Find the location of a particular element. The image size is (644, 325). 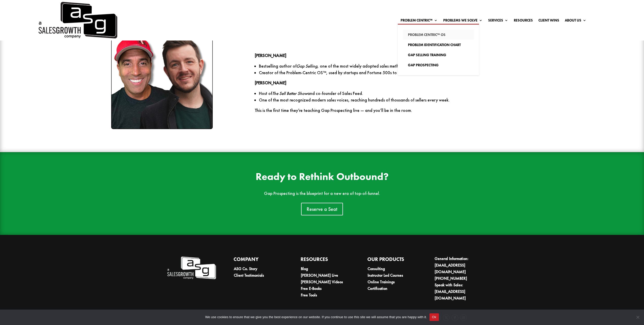

a: Problem Centric™ OS is located at coordinates (438, 35).